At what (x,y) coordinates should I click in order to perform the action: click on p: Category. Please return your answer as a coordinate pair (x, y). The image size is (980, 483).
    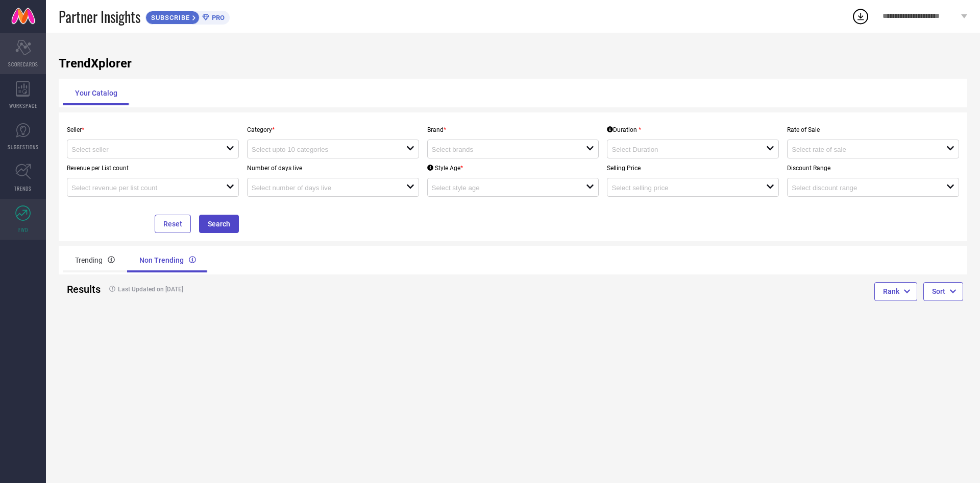
    Looking at the image, I should click on (333, 130).